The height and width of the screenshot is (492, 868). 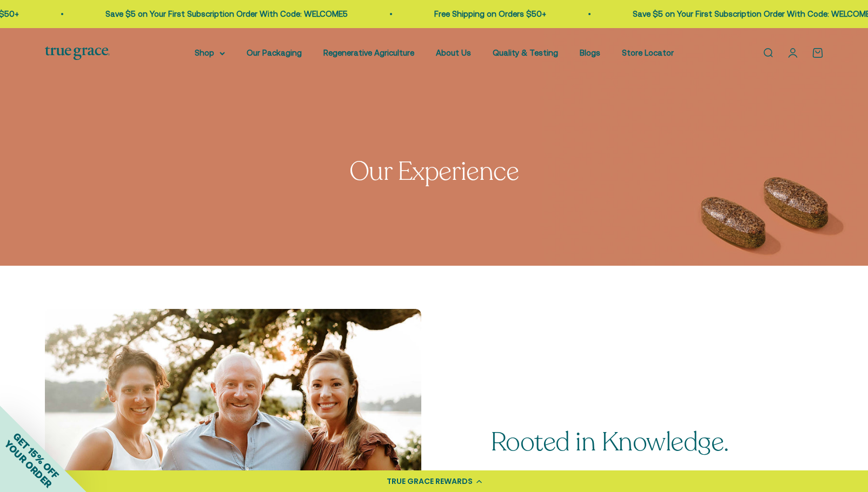 I want to click on a: About Us, so click(x=453, y=52).